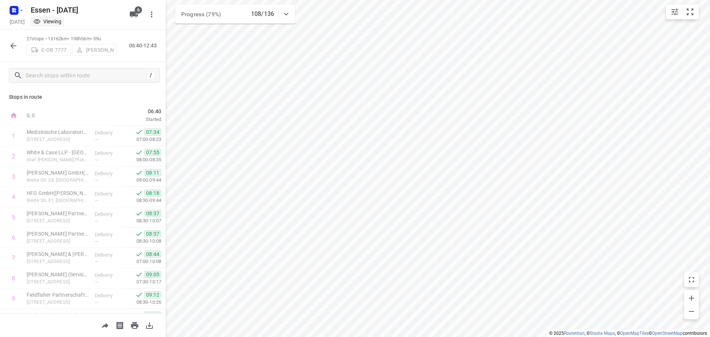 The height and width of the screenshot is (337, 710). Describe the element at coordinates (137, 120) in the screenshot. I see `p: Started` at that location.